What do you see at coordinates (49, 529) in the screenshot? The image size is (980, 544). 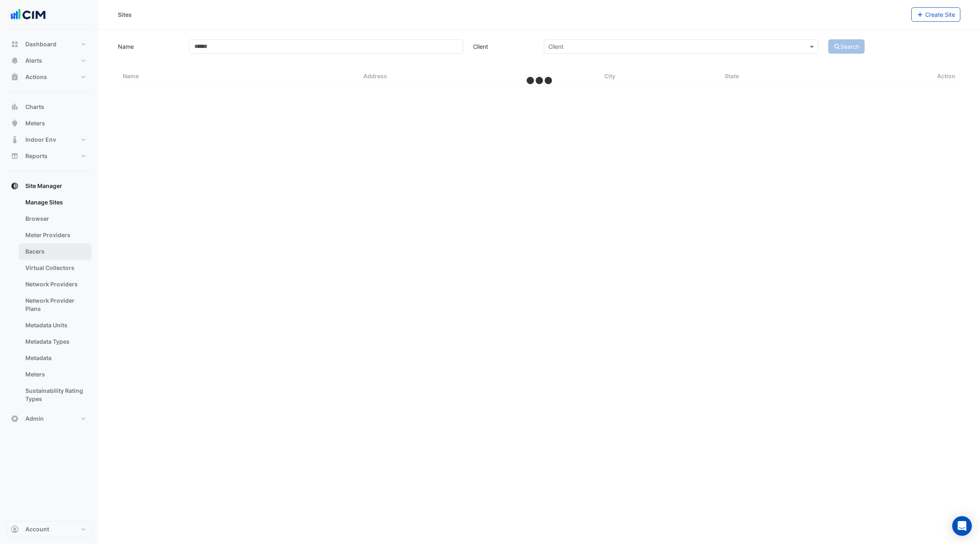 I see `button: Account` at bounding box center [49, 529].